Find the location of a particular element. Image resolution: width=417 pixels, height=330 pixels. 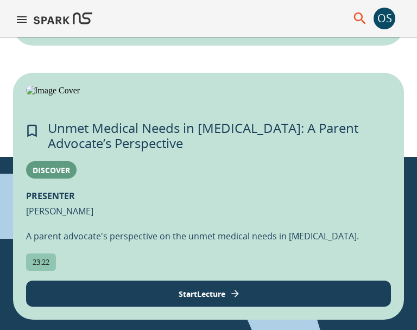

img: Logo of SPARK at Stanford is located at coordinates (63, 18).